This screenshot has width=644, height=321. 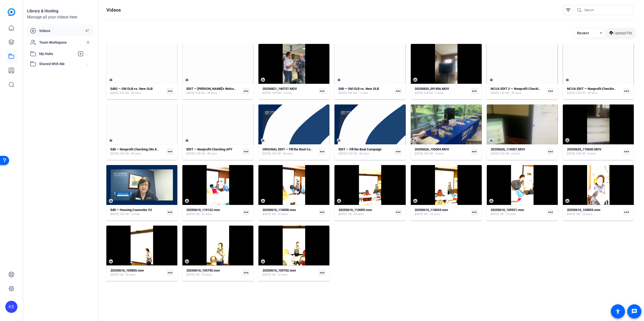 I want to click on span: HD - 52 secs, so click(x=127, y=275).